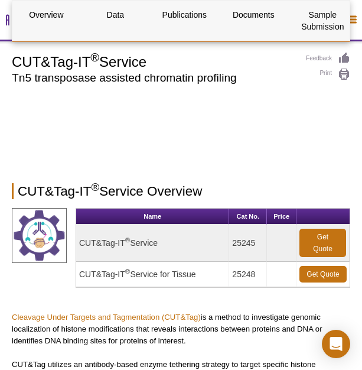  Describe the element at coordinates (153, 274) in the screenshot. I see `td: CUT&Tag-IT Service for Tissue` at that location.